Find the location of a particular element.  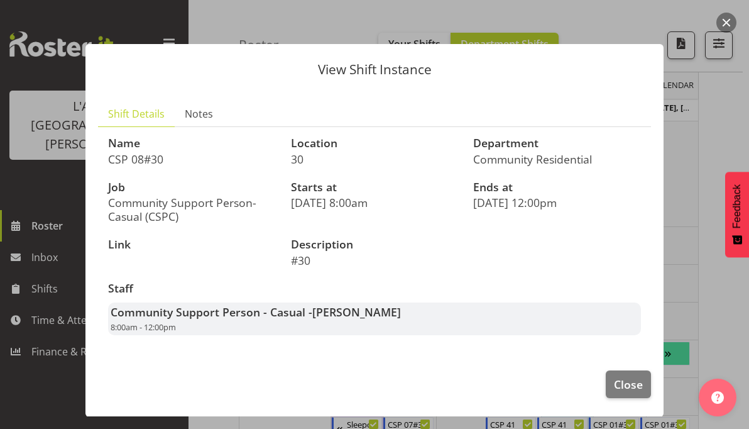

p: CSP 08#30 is located at coordinates (192, 159).